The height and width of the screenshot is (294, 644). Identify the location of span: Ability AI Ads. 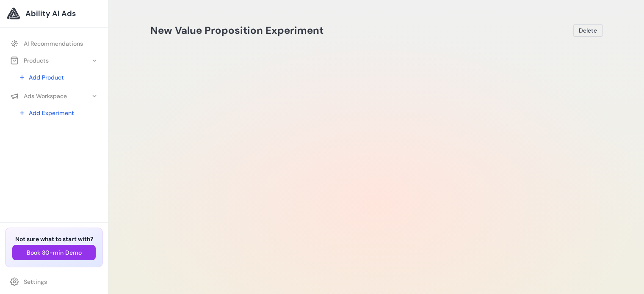
(50, 13).